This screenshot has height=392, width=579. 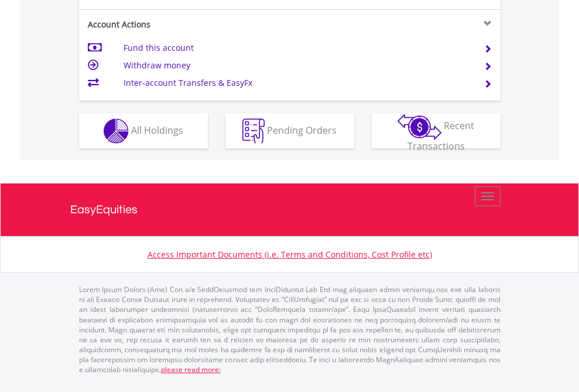 I want to click on td: Inter-account Transfers & EasyFx, so click(x=296, y=83).